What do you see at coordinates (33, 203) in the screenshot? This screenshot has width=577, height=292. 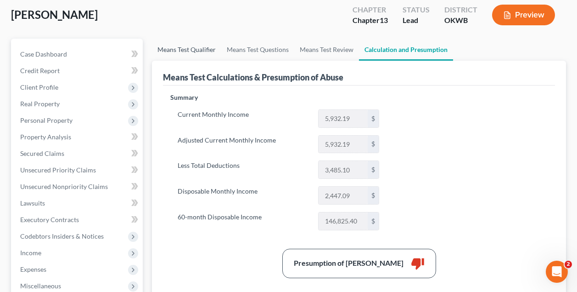 I see `span: Lawsuits` at bounding box center [33, 203].